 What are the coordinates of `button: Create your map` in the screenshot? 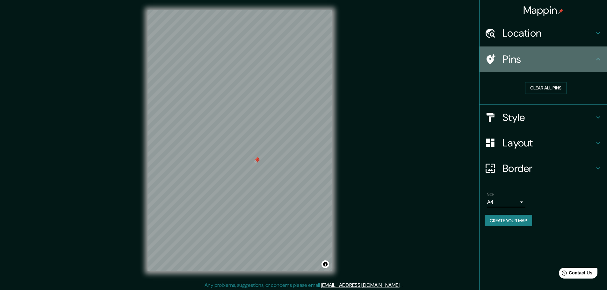 It's located at (508, 221).